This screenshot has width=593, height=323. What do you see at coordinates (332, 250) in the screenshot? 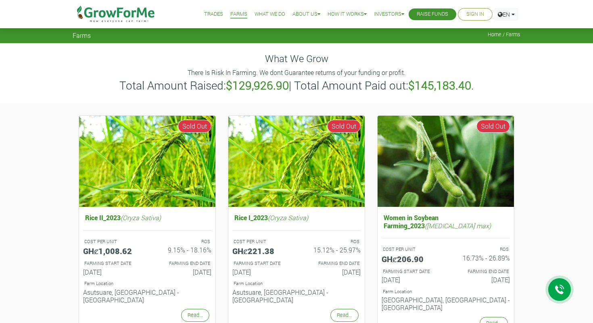
I see `h6: 15.12% - 25.97%` at bounding box center [332, 250].